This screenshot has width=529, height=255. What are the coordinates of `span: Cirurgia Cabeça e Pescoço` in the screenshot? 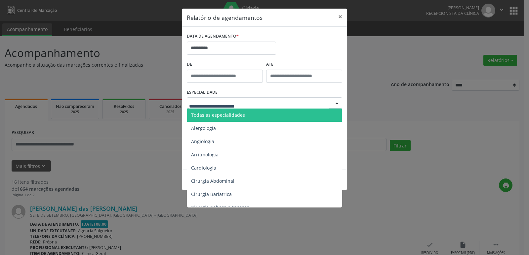 It's located at (220, 207).